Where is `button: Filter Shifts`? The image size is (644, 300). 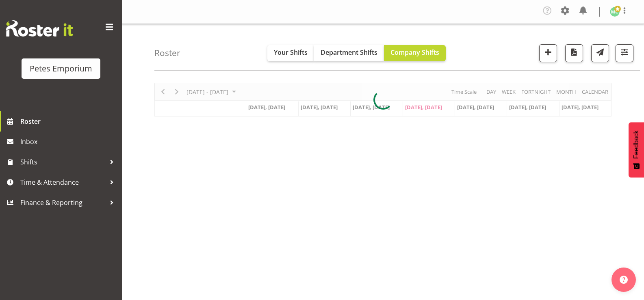 button: Filter Shifts is located at coordinates (624, 53).